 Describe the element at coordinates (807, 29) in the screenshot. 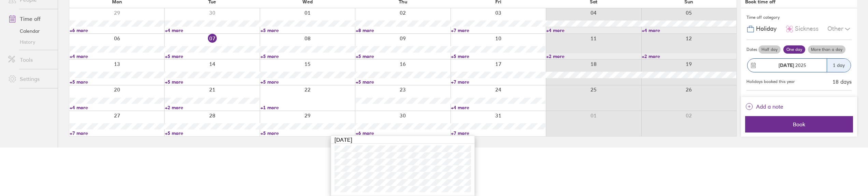

I see `span: Sickness` at that location.